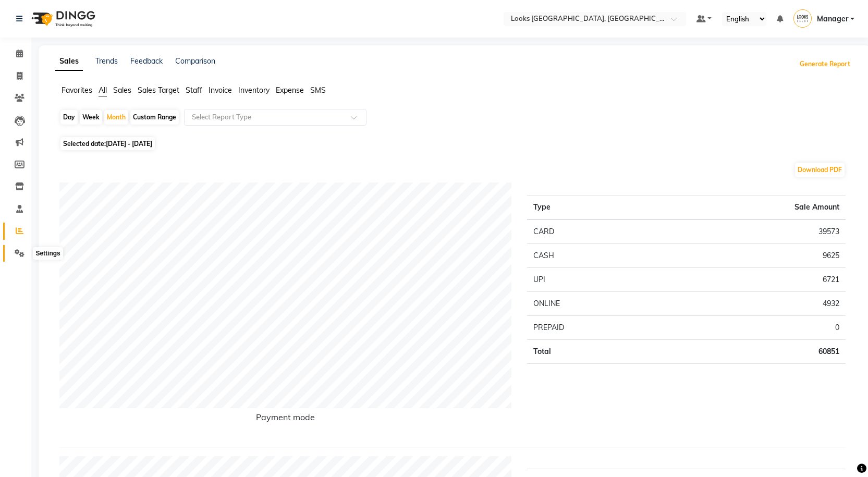 This screenshot has height=477, width=868. What do you see at coordinates (825, 64) in the screenshot?
I see `button: Generate Report` at bounding box center [825, 64].